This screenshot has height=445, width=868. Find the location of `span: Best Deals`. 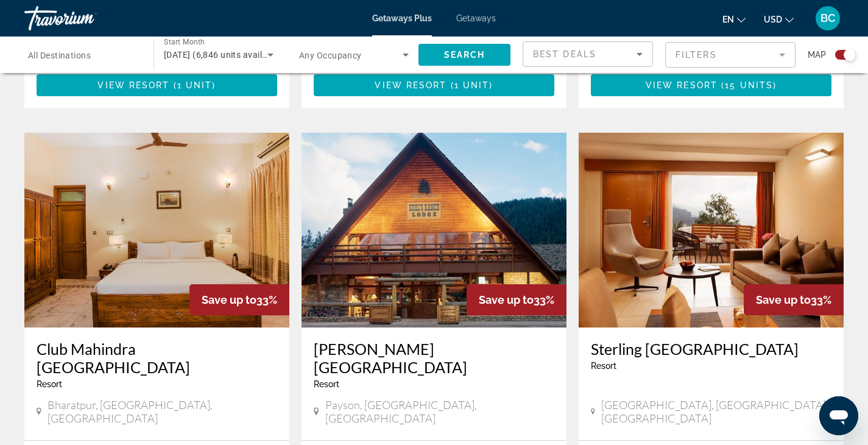

span: Best Deals is located at coordinates (565, 55).